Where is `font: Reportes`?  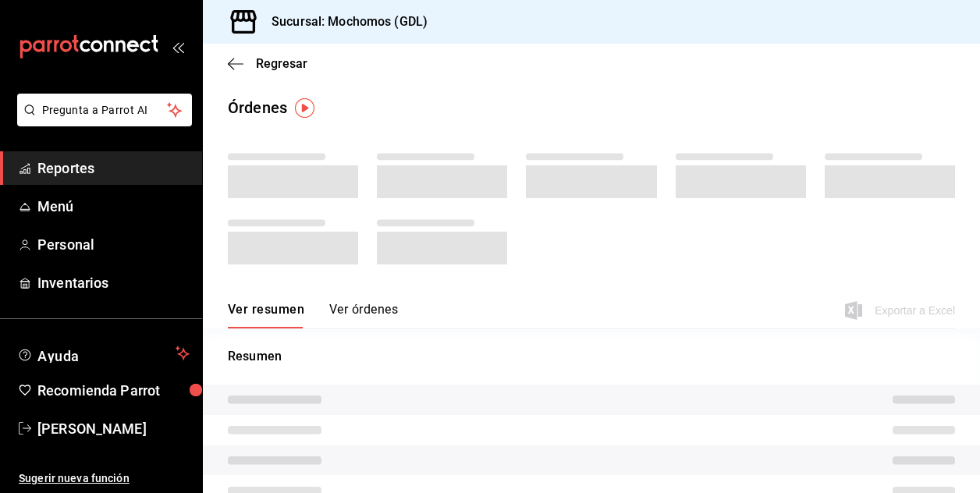
font: Reportes is located at coordinates (66, 168).